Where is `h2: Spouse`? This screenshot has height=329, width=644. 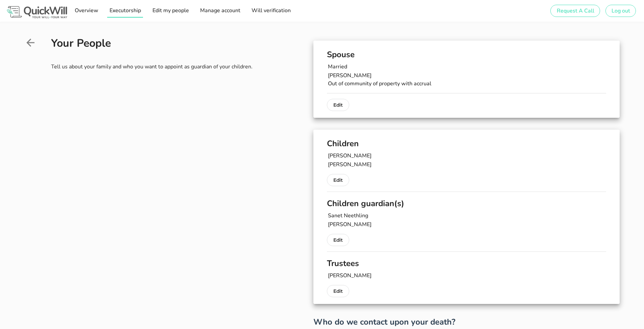 h2: Spouse is located at coordinates (467, 54).